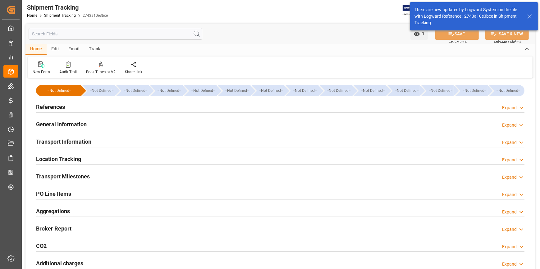  What do you see at coordinates (41, 72) in the screenshot?
I see `div: New Form` at bounding box center [41, 72].